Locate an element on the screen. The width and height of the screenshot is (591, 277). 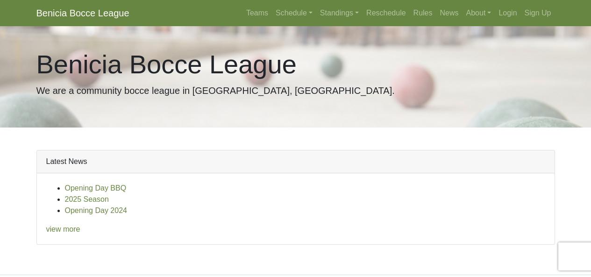
a: Sign Up is located at coordinates (538, 13).